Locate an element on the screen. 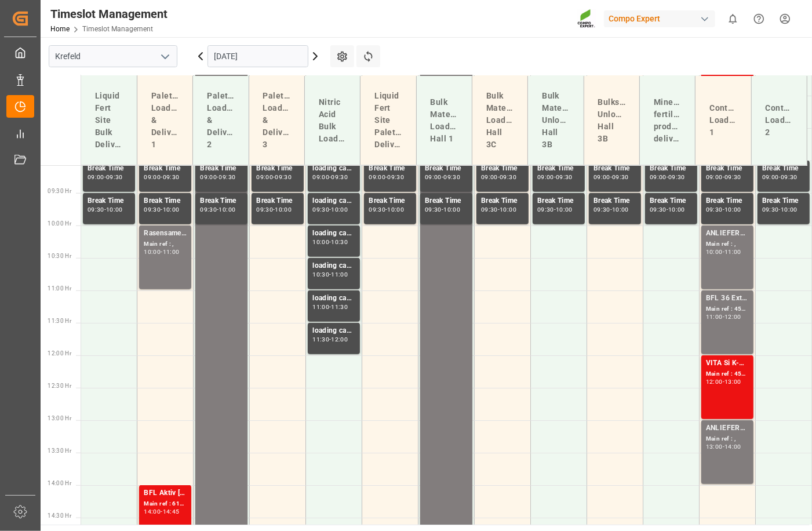 The image size is (812, 531). div: Bulk Material Unloading Hall 3B is located at coordinates (555, 120).